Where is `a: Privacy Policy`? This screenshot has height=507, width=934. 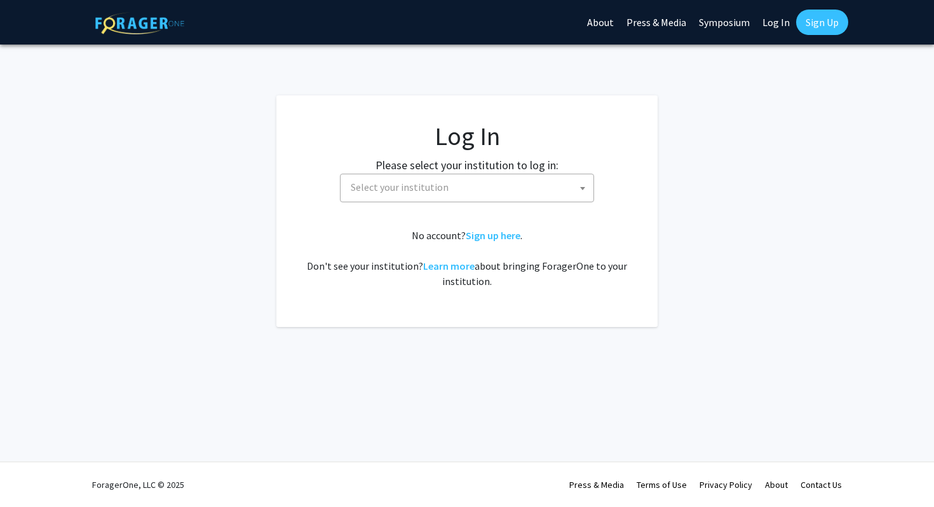
a: Privacy Policy is located at coordinates (726, 484).